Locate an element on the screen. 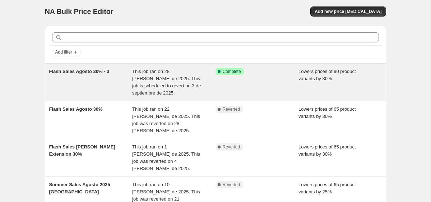 This screenshot has width=431, height=202. span: Add filter is located at coordinates (64, 52).